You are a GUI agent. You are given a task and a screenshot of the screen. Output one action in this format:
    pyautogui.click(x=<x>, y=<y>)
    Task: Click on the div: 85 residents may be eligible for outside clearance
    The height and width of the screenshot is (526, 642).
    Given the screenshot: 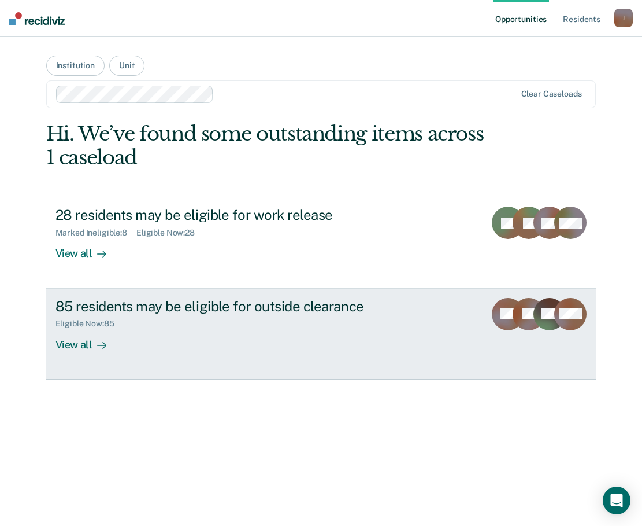 What is the action you would take?
    pyautogui.click(x=258, y=306)
    